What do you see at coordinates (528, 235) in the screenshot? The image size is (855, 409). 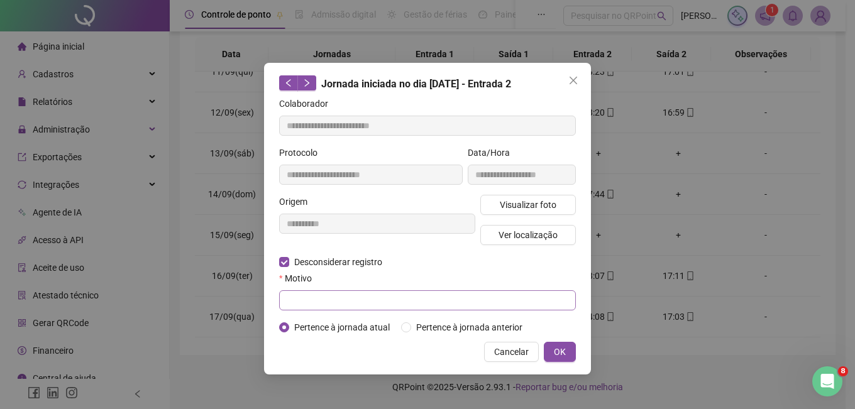 I see `span: Ver localização` at bounding box center [528, 235].